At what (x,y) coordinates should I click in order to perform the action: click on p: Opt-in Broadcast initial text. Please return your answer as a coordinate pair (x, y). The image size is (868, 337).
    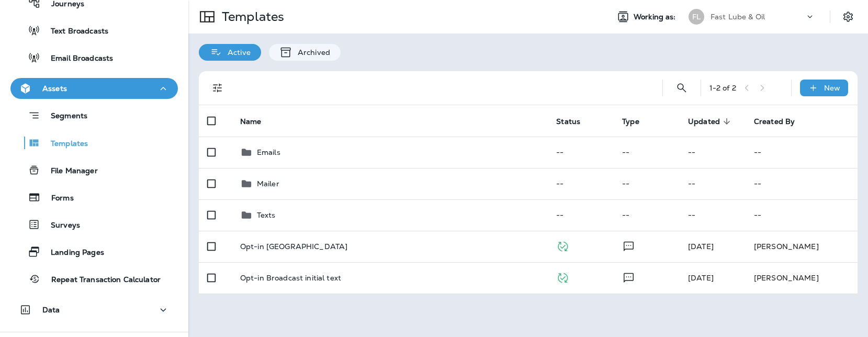
    Looking at the image, I should click on (290, 278).